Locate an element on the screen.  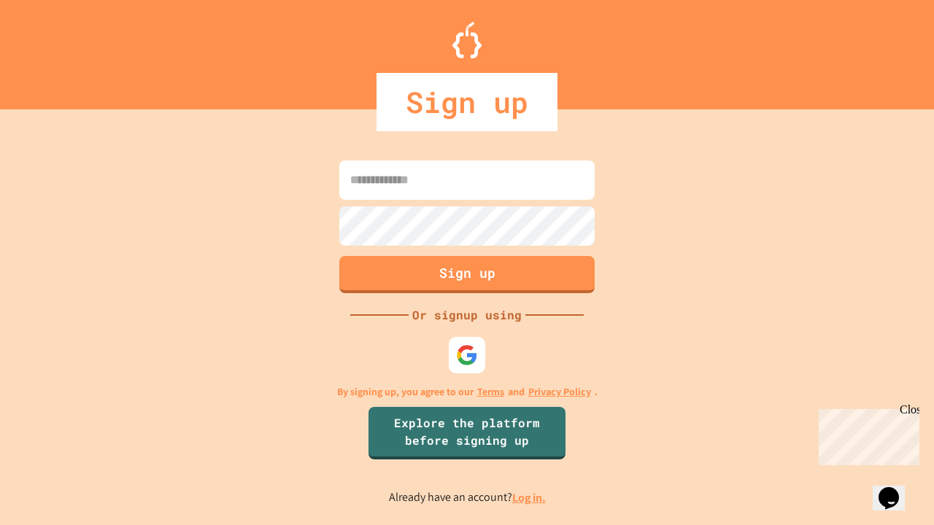
div: Chat with us now!Close is located at coordinates (53, 49).